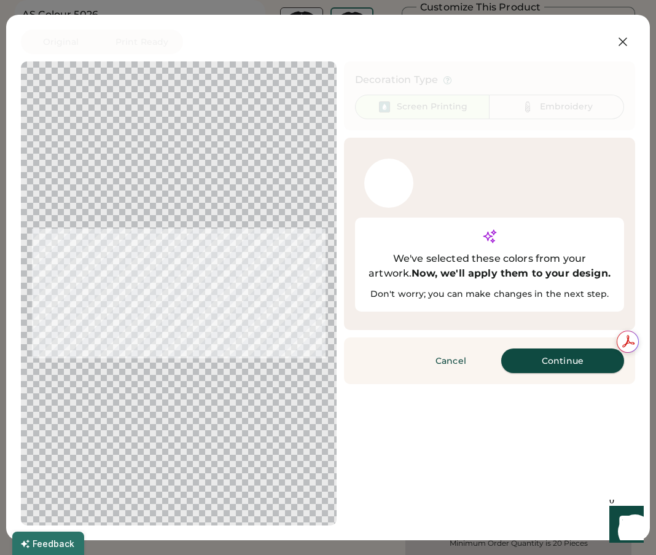 Image resolution: width=656 pixels, height=555 pixels. What do you see at coordinates (142, 42) in the screenshot?
I see `button: Print Ready` at bounding box center [142, 42].